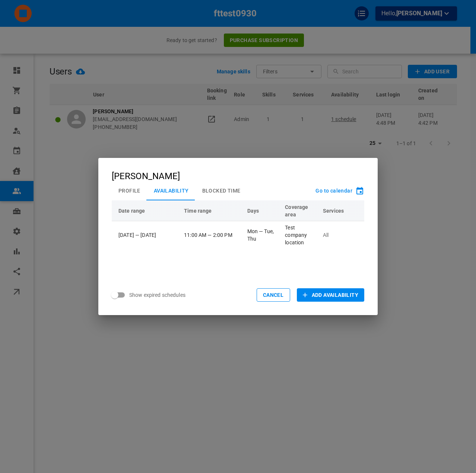 Image resolution: width=476 pixels, height=473 pixels. I want to click on th: Services, so click(342, 211).